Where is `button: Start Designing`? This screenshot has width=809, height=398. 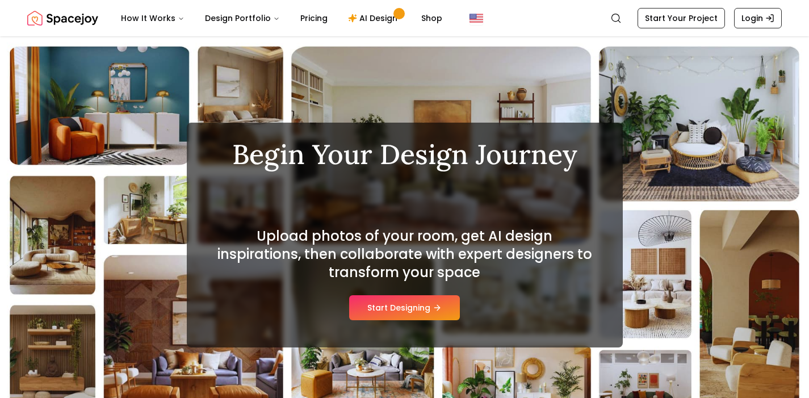
button: Start Designing is located at coordinates (404, 308).